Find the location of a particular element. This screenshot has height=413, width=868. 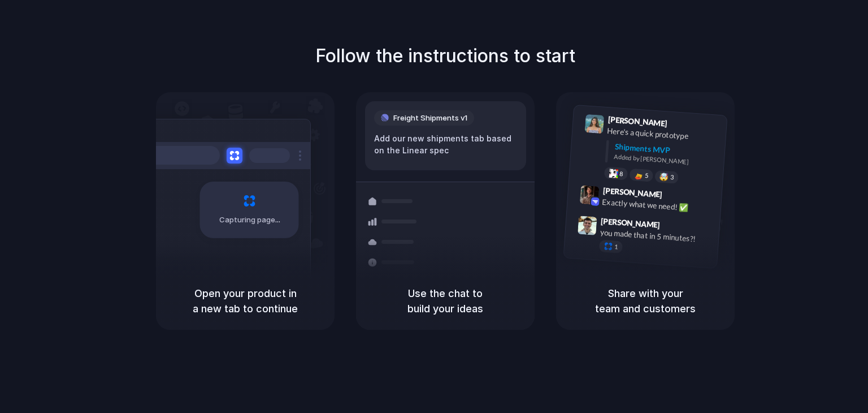

h5: Use the chat to build your ideas is located at coordinates (445, 301).